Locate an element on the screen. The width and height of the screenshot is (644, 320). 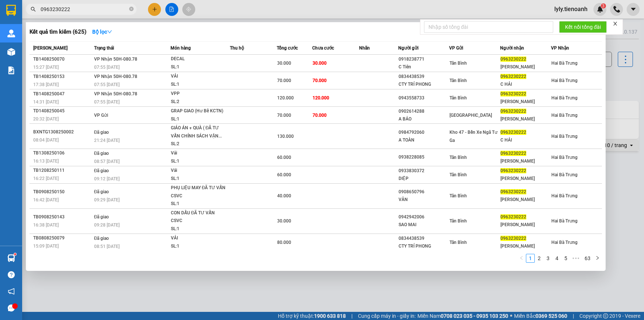
h3: Kết quả tìm kiếm ( 625 ) is located at coordinates (58, 32).